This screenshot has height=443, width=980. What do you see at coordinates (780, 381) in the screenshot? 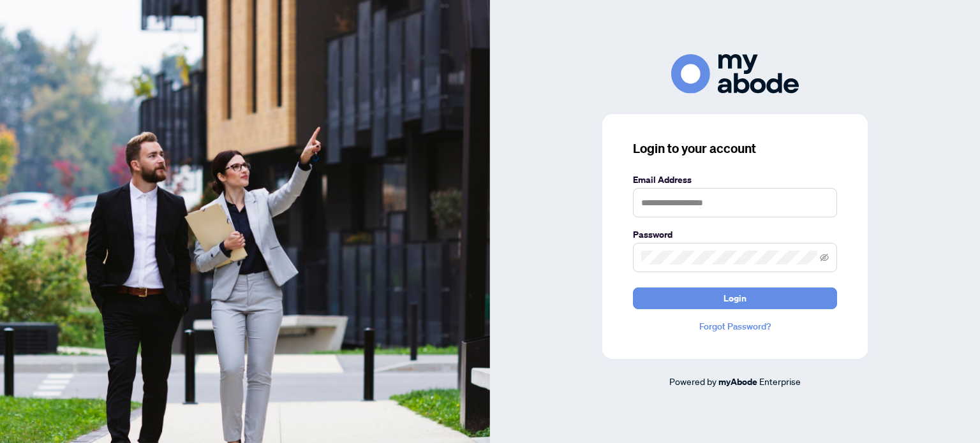
I see `span: Enterprise` at bounding box center [780, 381].